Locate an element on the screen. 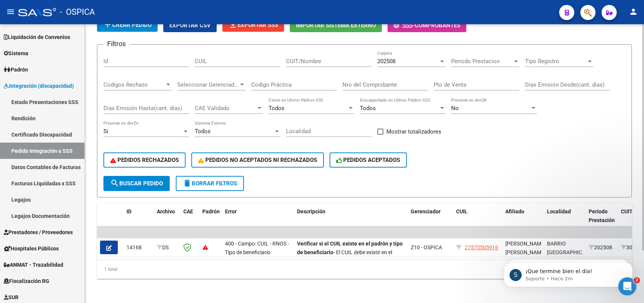 The image size is (644, 303). datatable-header-cell: Archivo is located at coordinates (167, 220).